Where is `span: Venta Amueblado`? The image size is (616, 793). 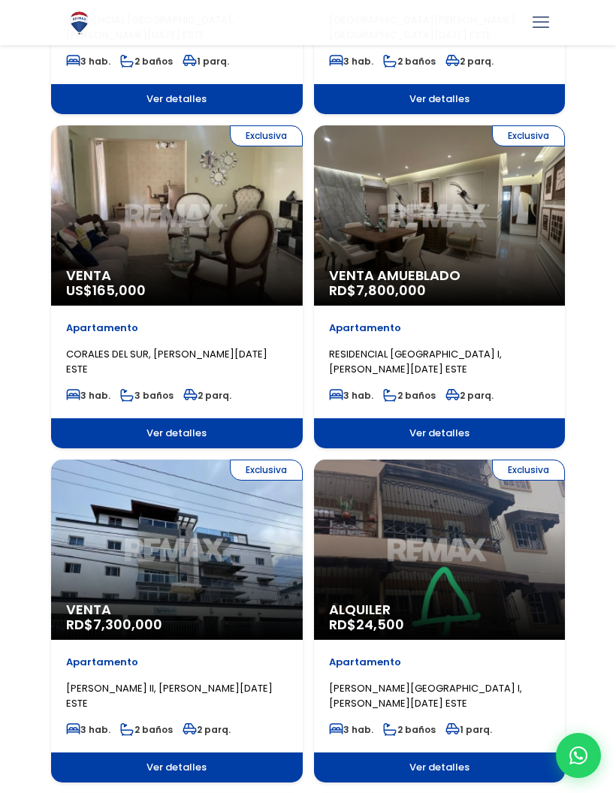
span: Venta Amueblado is located at coordinates (439, 276).